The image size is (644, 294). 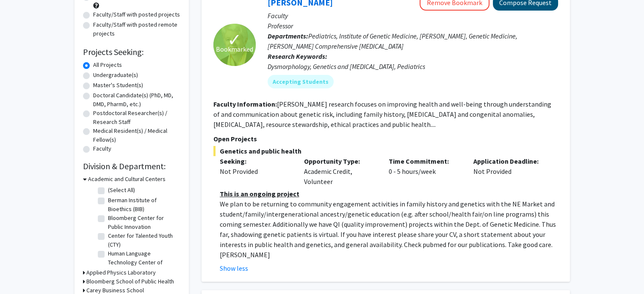 What do you see at coordinates (127, 179) in the screenshot?
I see `h3: Academic and Cultural Centers` at bounding box center [127, 179].